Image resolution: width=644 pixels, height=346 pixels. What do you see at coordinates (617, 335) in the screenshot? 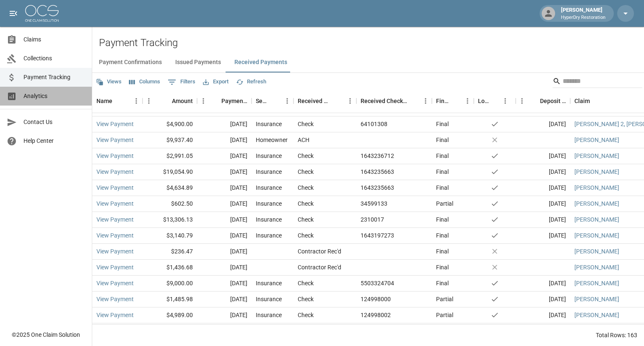
I see `div: Total Rows: 163` at bounding box center [617, 335].